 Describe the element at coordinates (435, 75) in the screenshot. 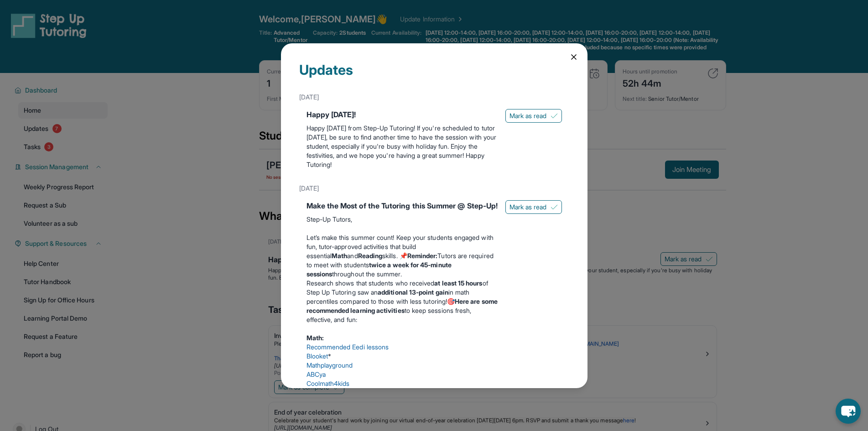

I see `div: Updates` at that location.